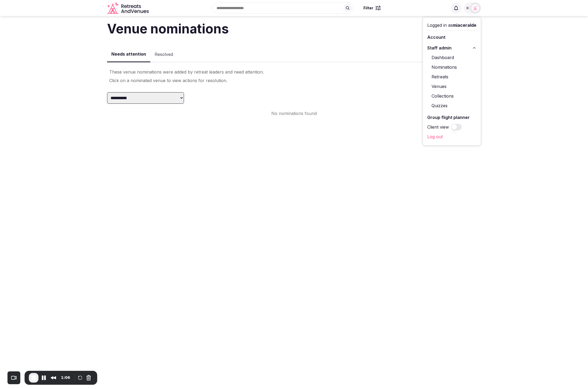  I want to click on a: Visit the homepage, so click(128, 8).